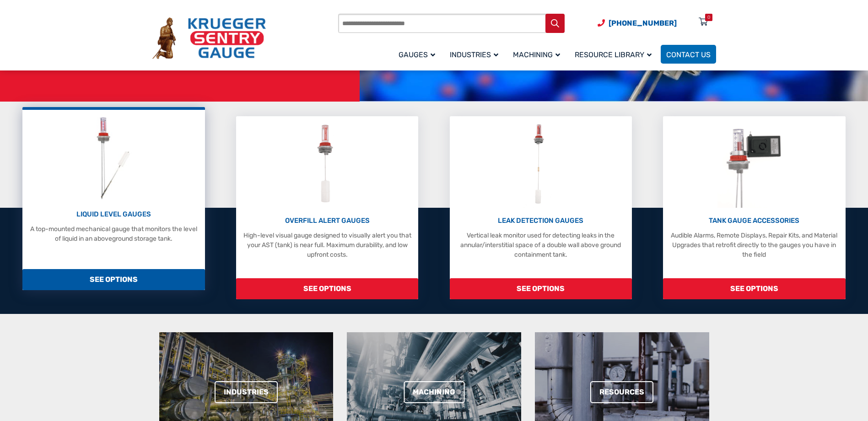 The height and width of the screenshot is (421, 868). What do you see at coordinates (613, 55) in the screenshot?
I see `span: Resource Library` at bounding box center [613, 55].